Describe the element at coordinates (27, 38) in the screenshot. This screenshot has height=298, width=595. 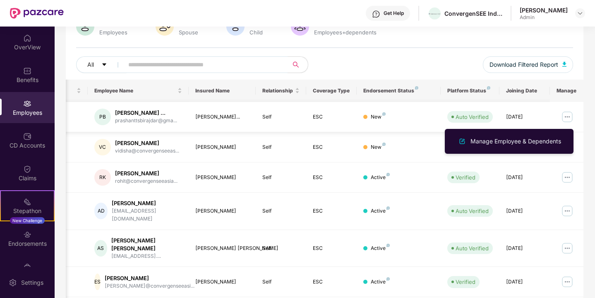
I see `img: svg+xml;base64,PHN2ZyBpZD0iSG9tZSIgeG1sbnM9Imh0dHA6Ly93d3cudzMub3JnLzIwMDAvc3ZnIiB3aWR0aD0iMjAiIG...` at that location.